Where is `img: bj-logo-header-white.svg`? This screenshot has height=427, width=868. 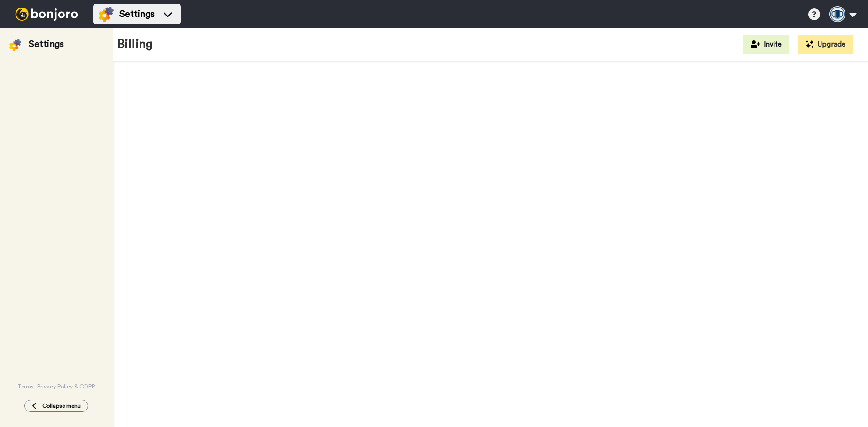
img: bj-logo-header-white.svg is located at coordinates (46, 14).